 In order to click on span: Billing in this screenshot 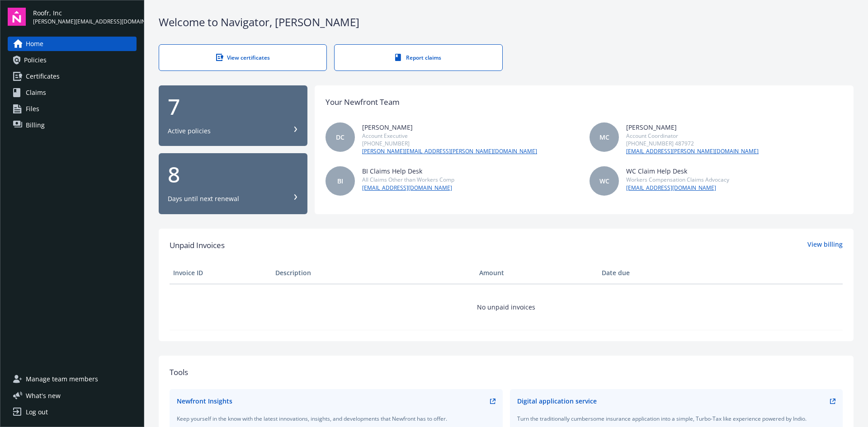, I will do `click(35, 125)`.